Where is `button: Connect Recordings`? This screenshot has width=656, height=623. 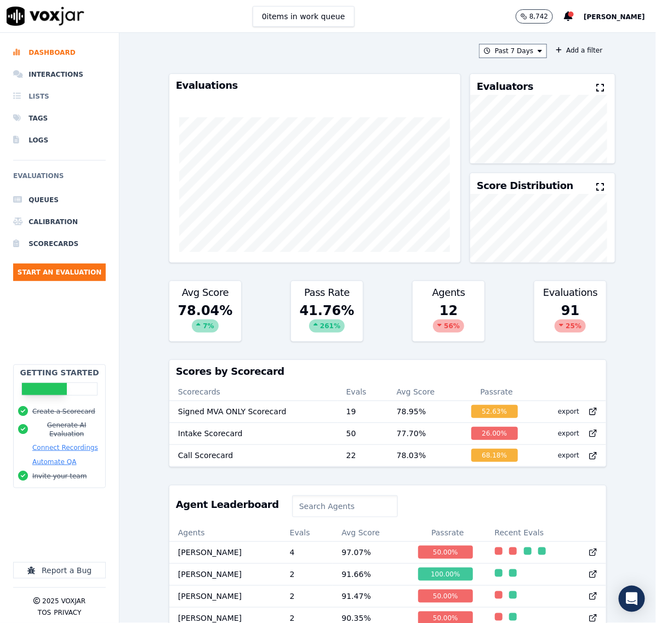 button: Connect Recordings is located at coordinates (65, 448).